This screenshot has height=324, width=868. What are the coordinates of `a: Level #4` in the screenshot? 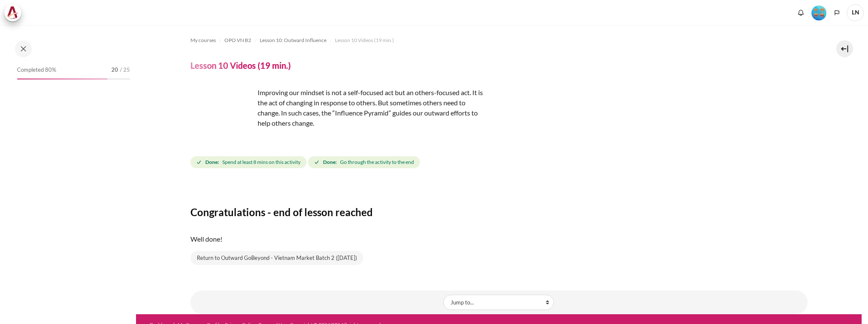 It's located at (819, 13).